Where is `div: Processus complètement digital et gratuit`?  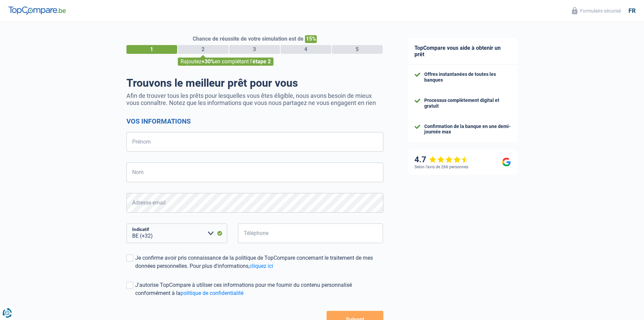
div: Processus complètement digital et gratuit is located at coordinates (468, 103).